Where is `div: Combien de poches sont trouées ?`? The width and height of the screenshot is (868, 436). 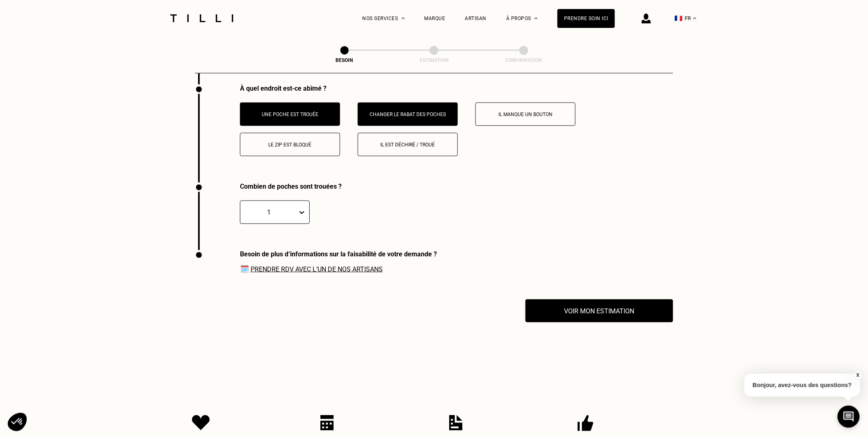 div: Combien de poches sont trouées ? is located at coordinates (400, 186).